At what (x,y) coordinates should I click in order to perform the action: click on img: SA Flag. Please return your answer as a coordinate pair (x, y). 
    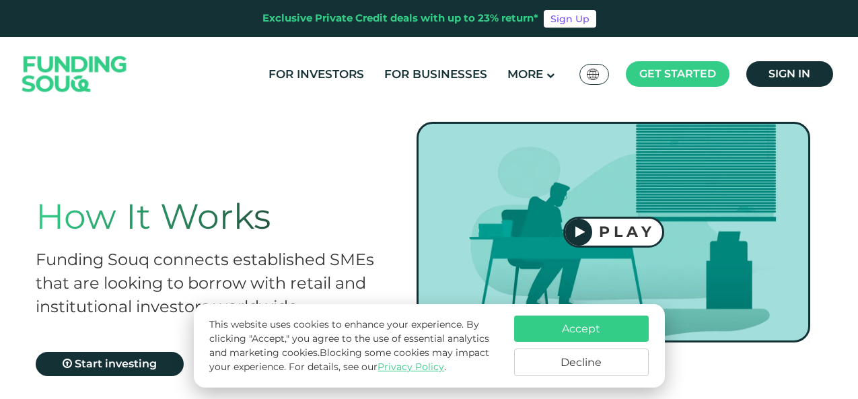
    Looking at the image, I should click on (593, 74).